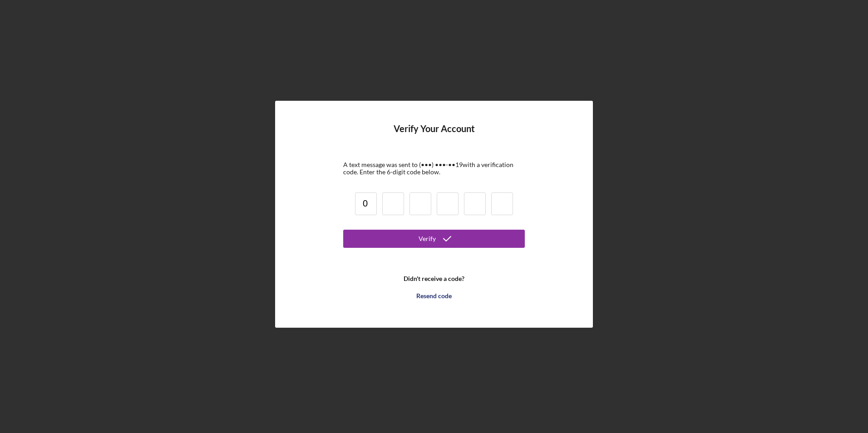 The height and width of the screenshot is (433, 868). Describe the element at coordinates (428, 239) in the screenshot. I see `div: Verify` at that location.